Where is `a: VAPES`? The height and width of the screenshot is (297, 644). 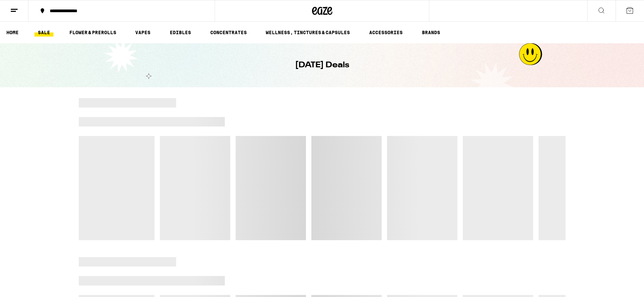
a: VAPES is located at coordinates (142, 32).